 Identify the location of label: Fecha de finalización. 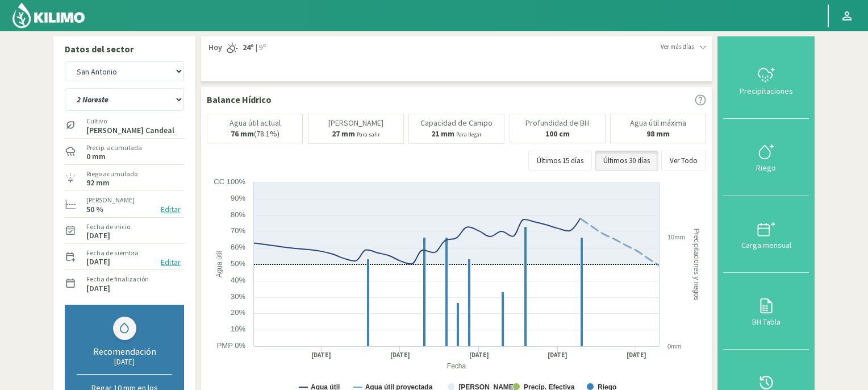
(118, 279).